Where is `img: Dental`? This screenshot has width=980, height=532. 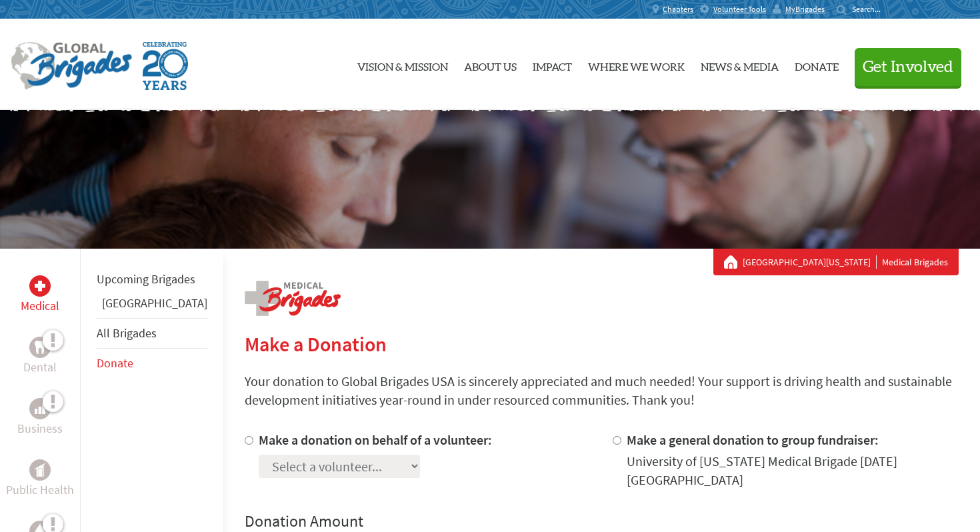
img: Dental is located at coordinates (40, 346).